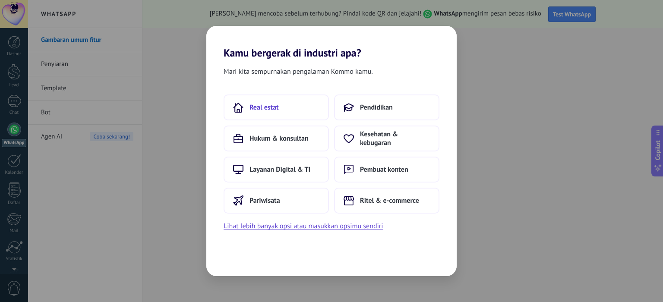  What do you see at coordinates (276, 170) in the screenshot?
I see `button: Layanan Digital & TI` at bounding box center [276, 170].